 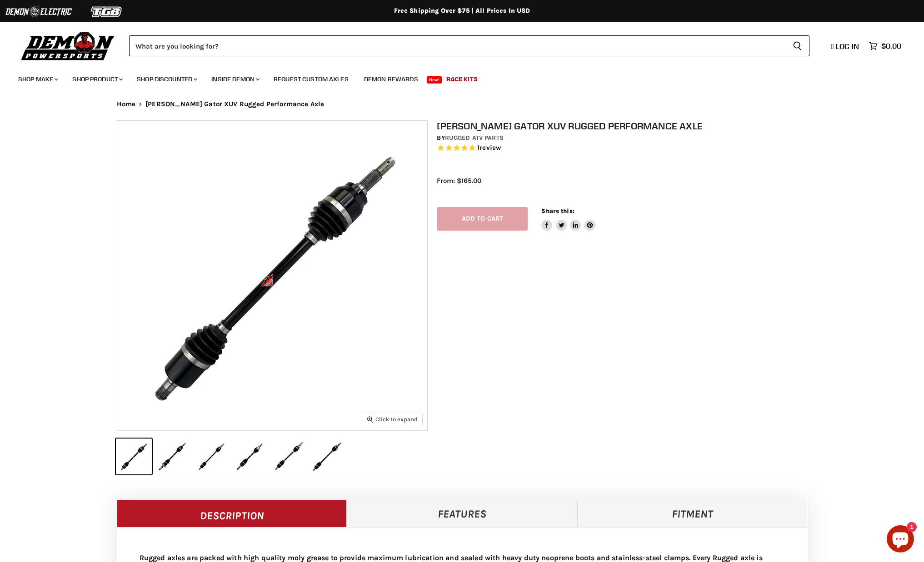 What do you see at coordinates (474, 137) in the screenshot?
I see `a: Rugged ATV Parts` at bounding box center [474, 137].